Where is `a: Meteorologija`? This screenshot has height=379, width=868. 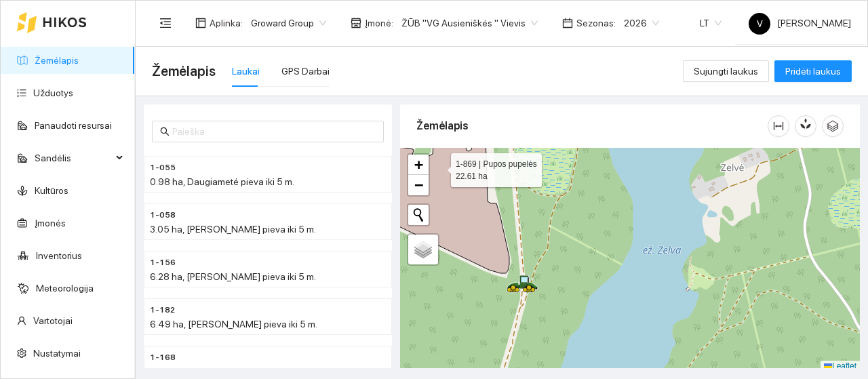
a: Meteorologija is located at coordinates (64, 288).